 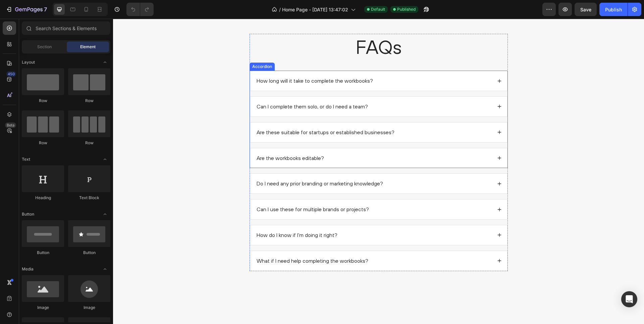 I want to click on img: tab_keywords_by_traffic_grey.svg, so click(x=69, y=42).